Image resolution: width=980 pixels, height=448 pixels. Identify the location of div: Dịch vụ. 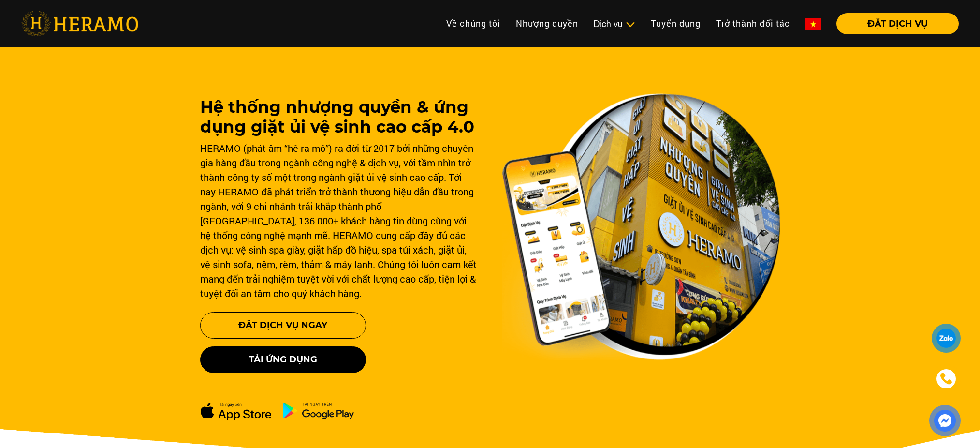
(614, 24).